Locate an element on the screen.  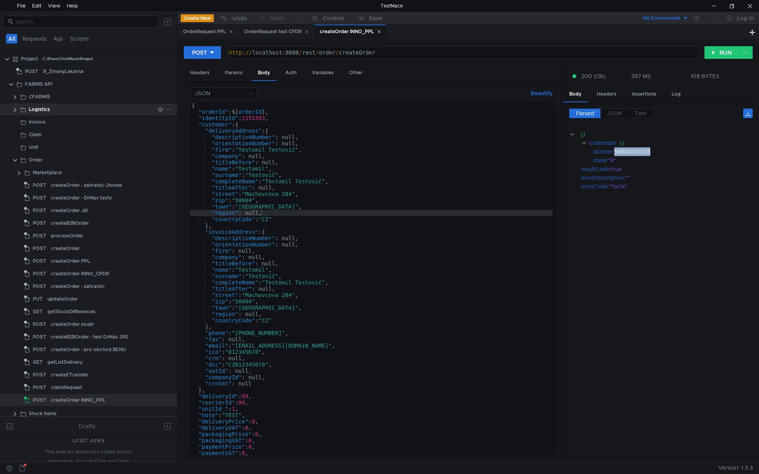
button: No Environment is located at coordinates (661, 18).